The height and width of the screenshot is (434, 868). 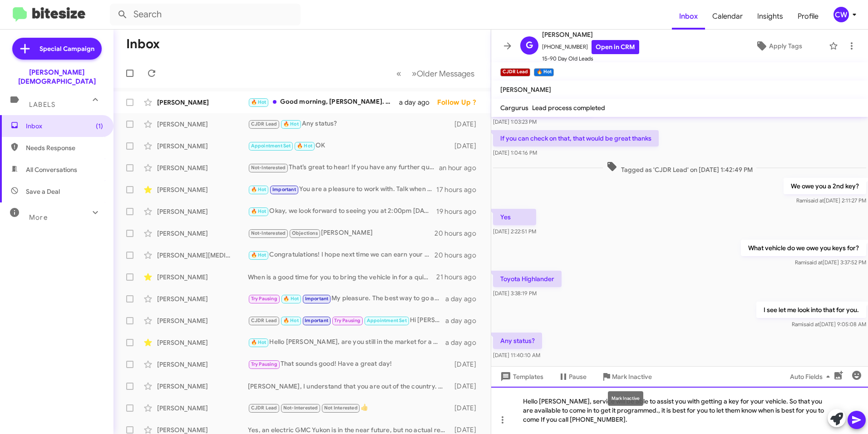 I want to click on button: Previous, so click(x=398, y=74).